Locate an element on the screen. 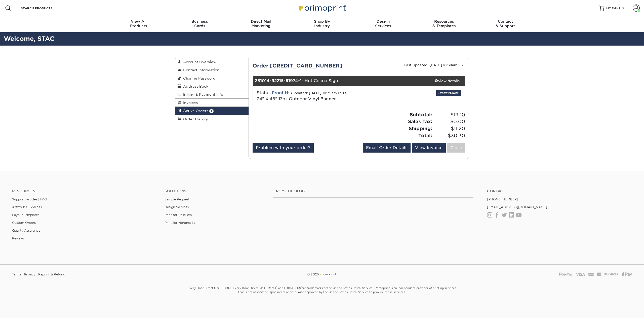 The image size is (644, 320). span: Resources is located at coordinates (444, 22).